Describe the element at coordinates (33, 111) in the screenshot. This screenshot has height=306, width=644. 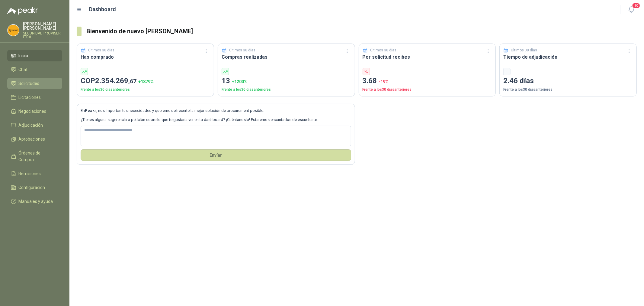
I see `span: Negociaciones` at that location.